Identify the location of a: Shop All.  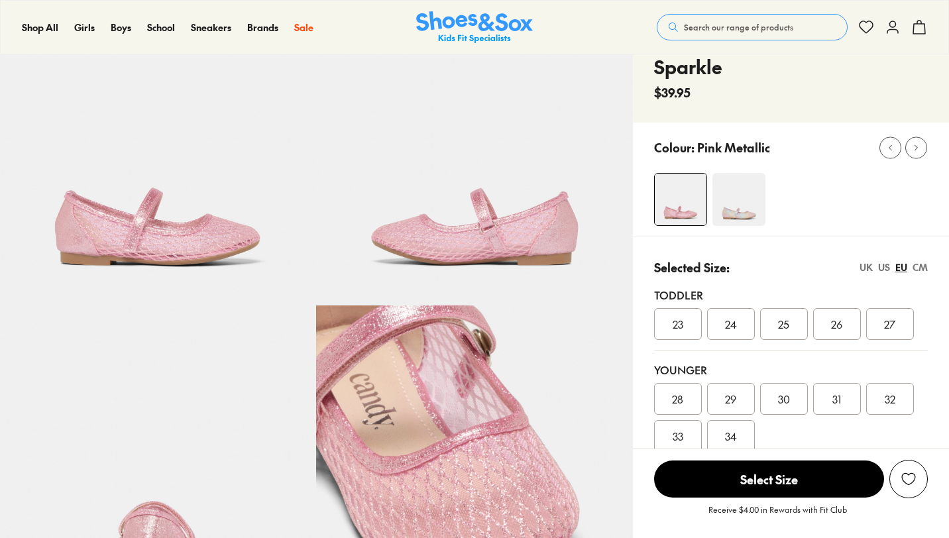
(40, 27).